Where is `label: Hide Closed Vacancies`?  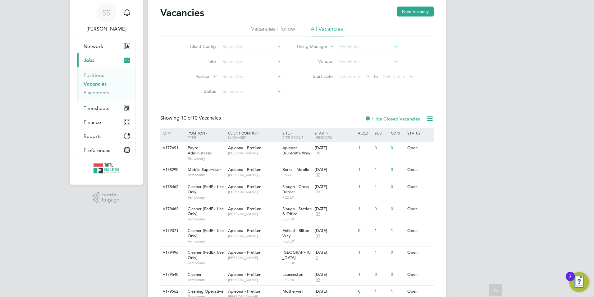 label: Hide Closed Vacancies is located at coordinates (393, 118).